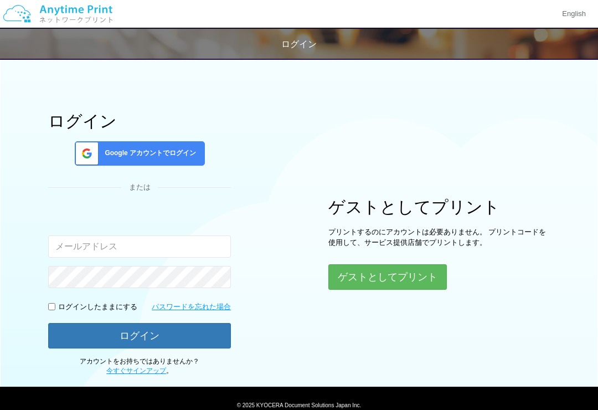 Image resolution: width=598 pixels, height=410 pixels. Describe the element at coordinates (140, 246) in the screenshot. I see `input: メールアドレス` at that location.